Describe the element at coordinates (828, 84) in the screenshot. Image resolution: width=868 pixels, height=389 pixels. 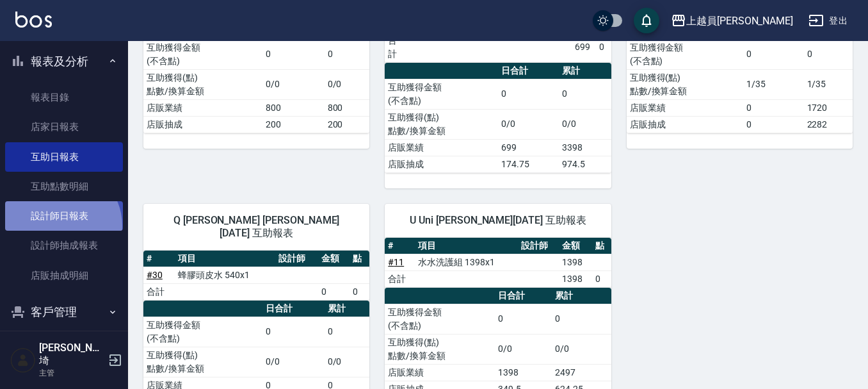
I see `td: 1/35` at that location.